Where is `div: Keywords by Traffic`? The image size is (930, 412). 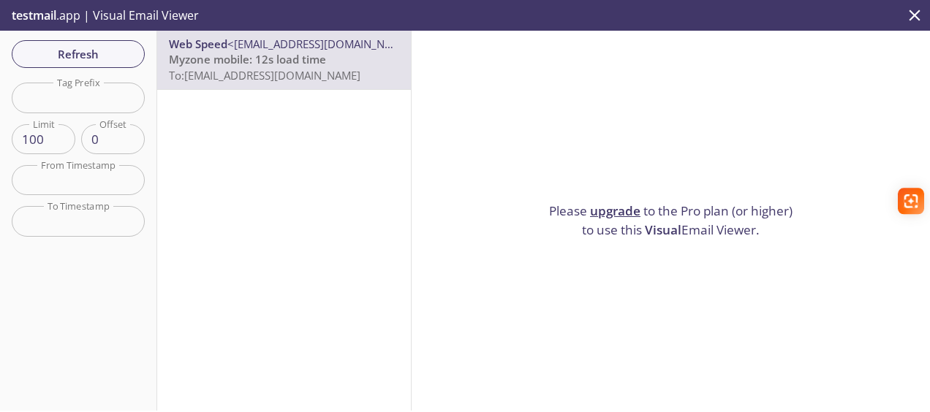
div: Keywords by Traffic is located at coordinates (204, 91).